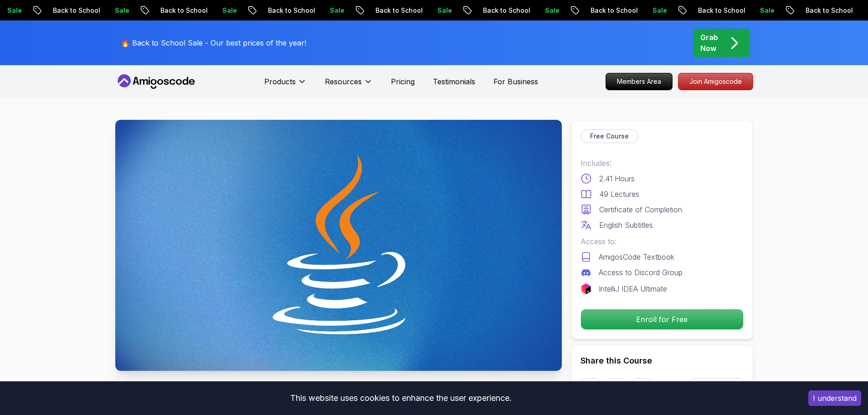 This screenshot has width=868, height=415. I want to click on a: For Business, so click(516, 82).